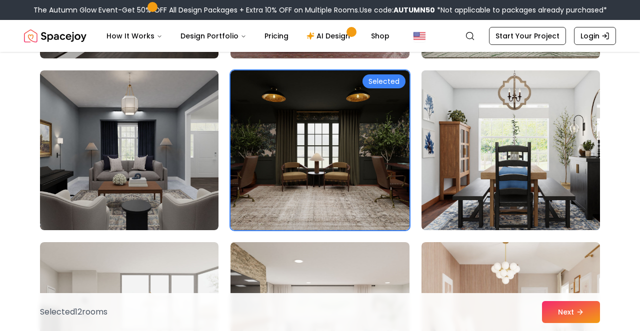 This screenshot has height=331, width=640. Describe the element at coordinates (521, 10) in the screenshot. I see `span: *Not applicable to packages already purchased*` at that location.